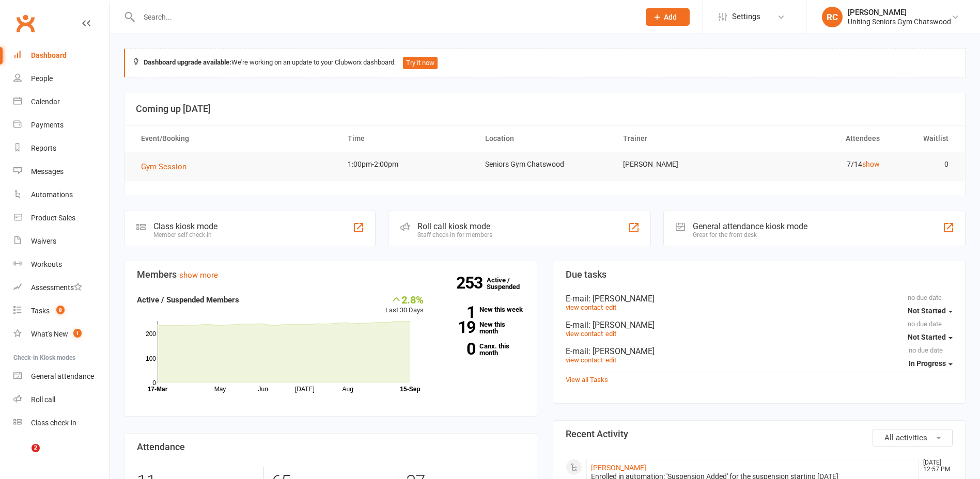 The image size is (980, 479). What do you see at coordinates (61, 377) in the screenshot?
I see `a: General attendance kiosk mode` at bounding box center [61, 377].